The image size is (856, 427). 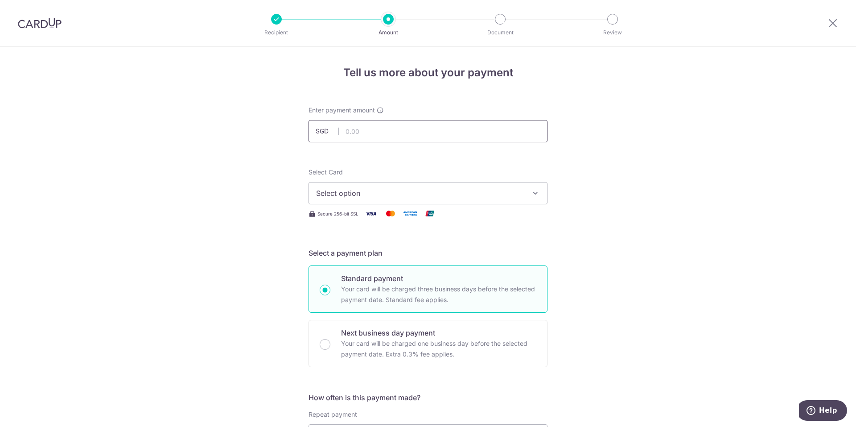 What do you see at coordinates (276, 33) in the screenshot?
I see `p: Recipient` at bounding box center [276, 33].